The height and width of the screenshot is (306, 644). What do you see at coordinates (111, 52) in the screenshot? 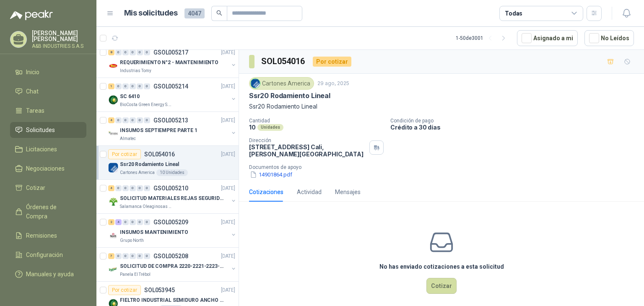
I see `div: 8` at bounding box center [111, 52].